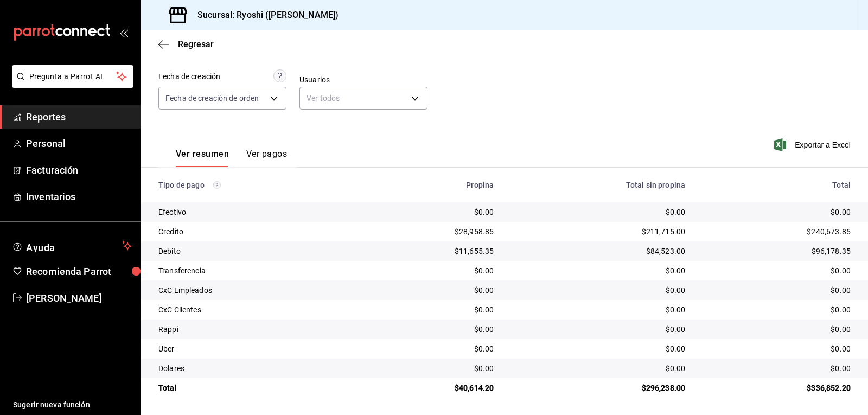 The width and height of the screenshot is (868, 415). What do you see at coordinates (196, 44) in the screenshot?
I see `span: Regresar` at bounding box center [196, 44].